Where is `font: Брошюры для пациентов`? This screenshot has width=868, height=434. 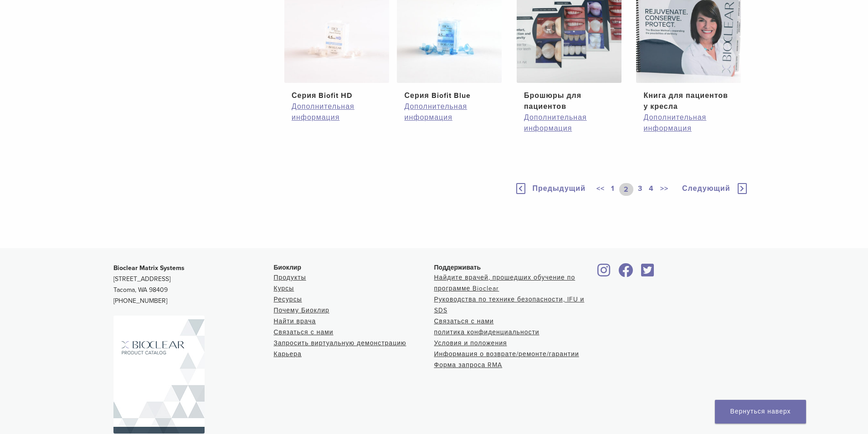 font: Брошюры для пациентов is located at coordinates (553, 101).